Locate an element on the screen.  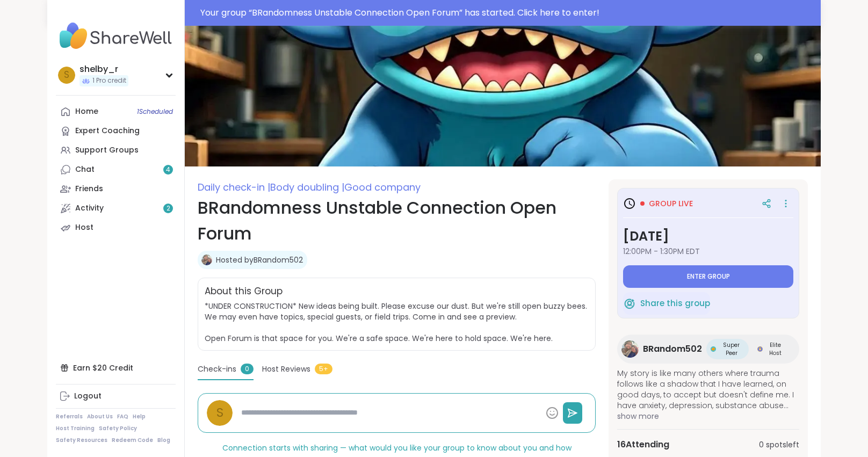
span: 1 Pro credit is located at coordinates (109, 81).